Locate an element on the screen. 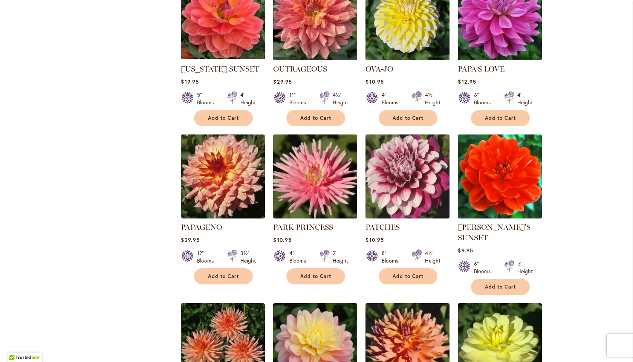 This screenshot has height=362, width=633. div: 8" Blooms is located at coordinates (393, 257).